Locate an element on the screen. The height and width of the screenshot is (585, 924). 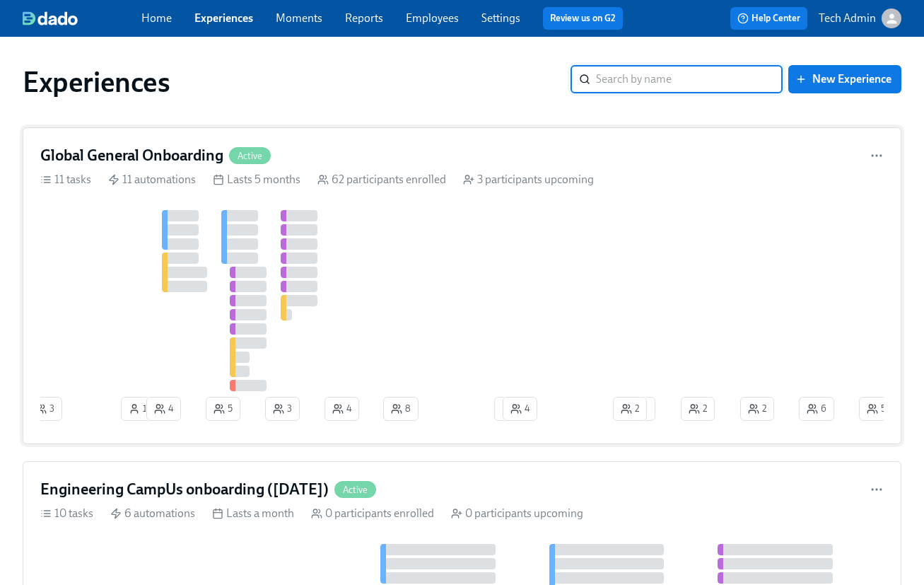
p: Tech Admin is located at coordinates (847, 18).